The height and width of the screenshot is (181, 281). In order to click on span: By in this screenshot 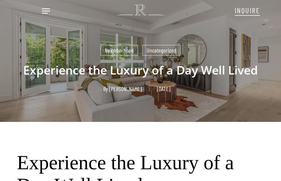, I will do `click(105, 89)`.